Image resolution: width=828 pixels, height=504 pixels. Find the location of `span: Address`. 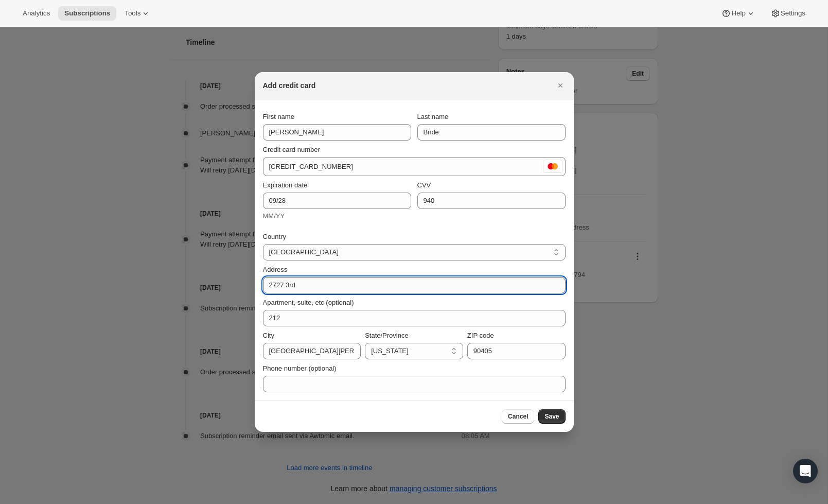

span: Address is located at coordinates (275, 269).